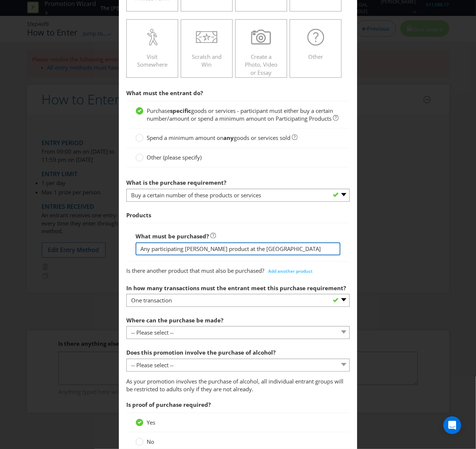  What do you see at coordinates (165, 93) in the screenshot?
I see `span: What must the entrant do?` at bounding box center [165, 93].